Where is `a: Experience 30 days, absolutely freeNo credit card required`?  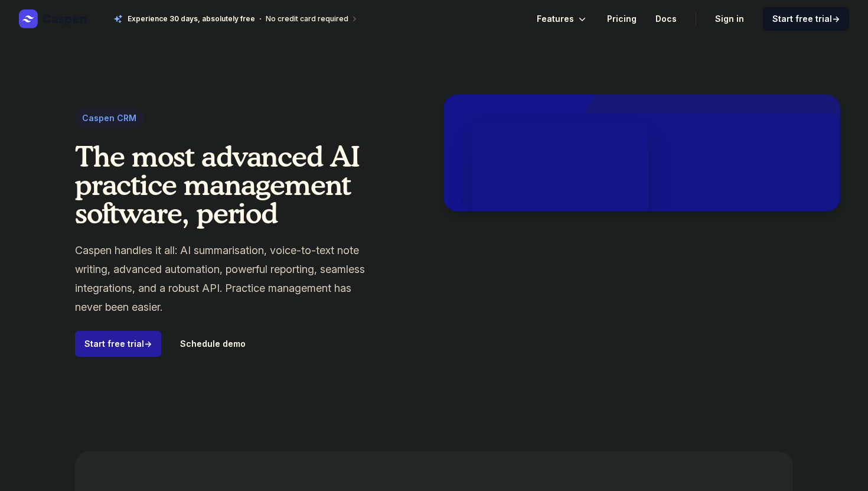 a: Experience 30 days, absolutely freeNo credit card required is located at coordinates (235, 19).